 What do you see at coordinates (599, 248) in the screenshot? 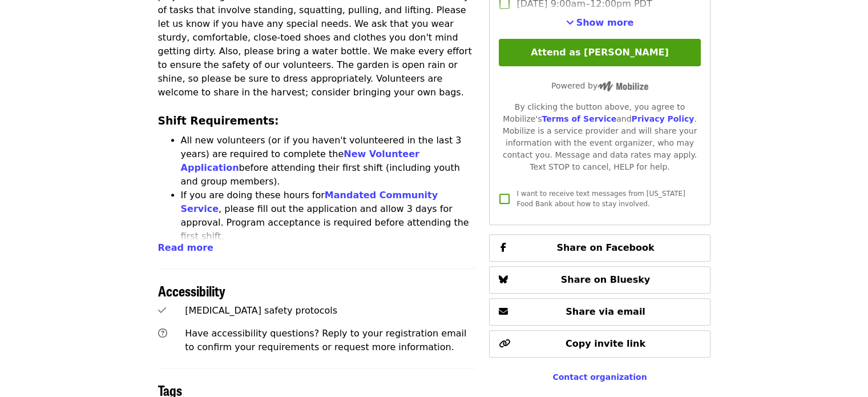
I see `button: Share on Facebook` at bounding box center [599, 248].